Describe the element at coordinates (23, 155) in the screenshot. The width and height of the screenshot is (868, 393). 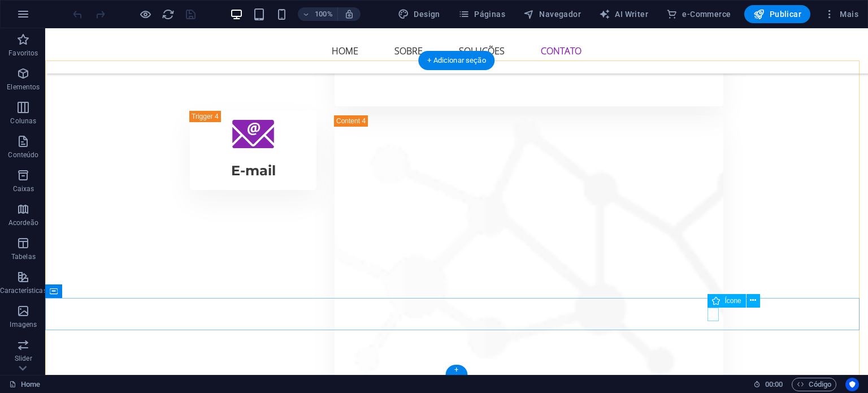
I see `p: Conteúdo` at that location.